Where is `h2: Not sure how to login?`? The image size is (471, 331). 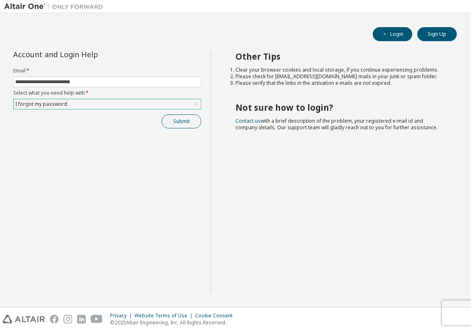 h2: Not sure how to login? is located at coordinates (339, 108).